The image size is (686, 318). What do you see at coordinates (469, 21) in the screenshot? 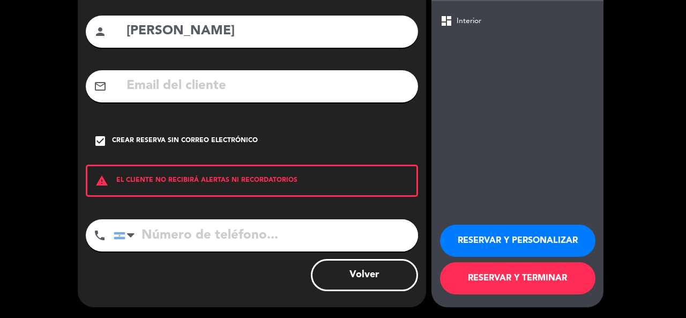
I see `span: Interior` at bounding box center [469, 21].